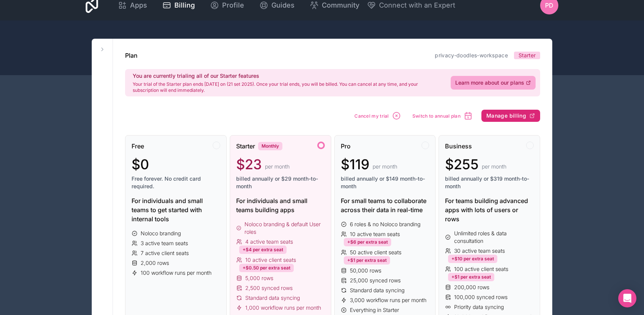 Image resolution: width=644 pixels, height=315 pixels. I want to click on div: For small teams to collaborate across their data in real-time, so click(385, 205).